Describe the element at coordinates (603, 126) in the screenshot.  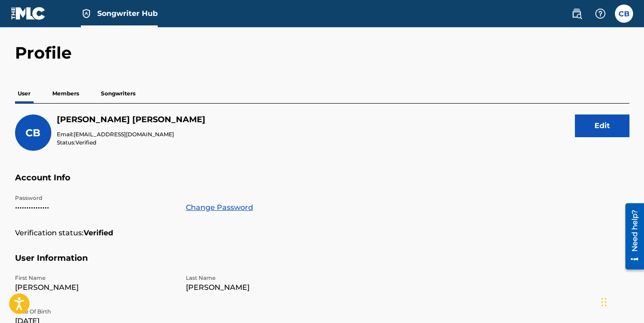
I see `button: Edit` at that location.